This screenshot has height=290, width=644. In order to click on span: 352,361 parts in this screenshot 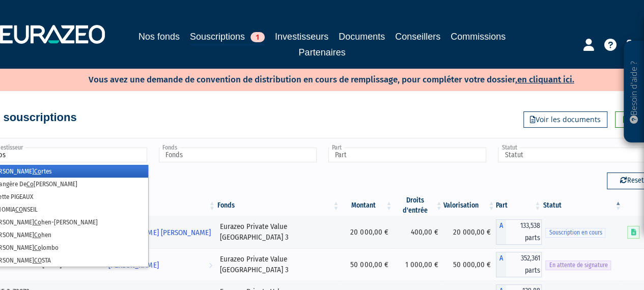, I will do `click(524, 265)`.